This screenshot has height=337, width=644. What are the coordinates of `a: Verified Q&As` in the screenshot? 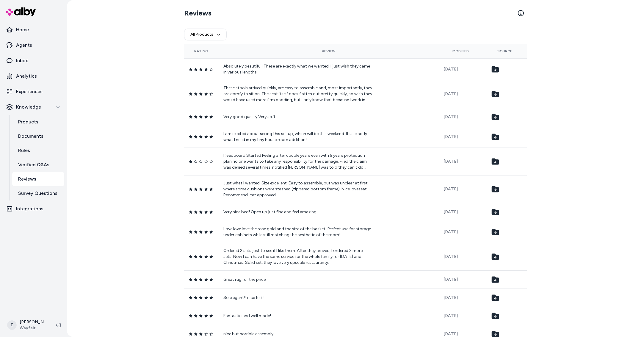 It's located at (38, 165).